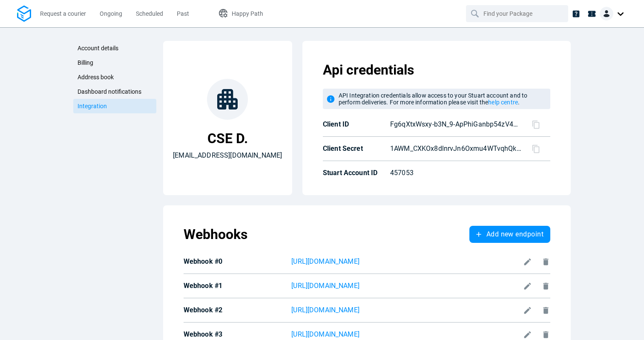  I want to click on p: Webhook #1, so click(236, 286).